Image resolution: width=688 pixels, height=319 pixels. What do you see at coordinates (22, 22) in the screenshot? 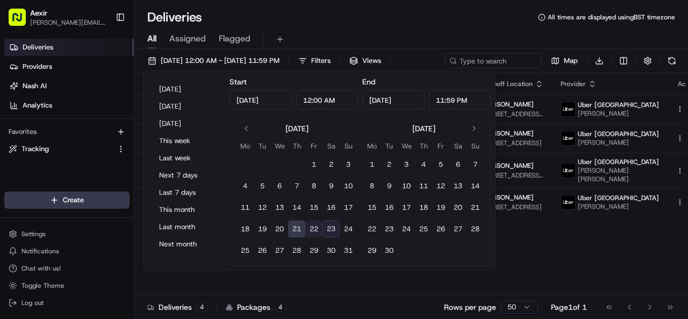
I see `img: Nash` at bounding box center [22, 22].